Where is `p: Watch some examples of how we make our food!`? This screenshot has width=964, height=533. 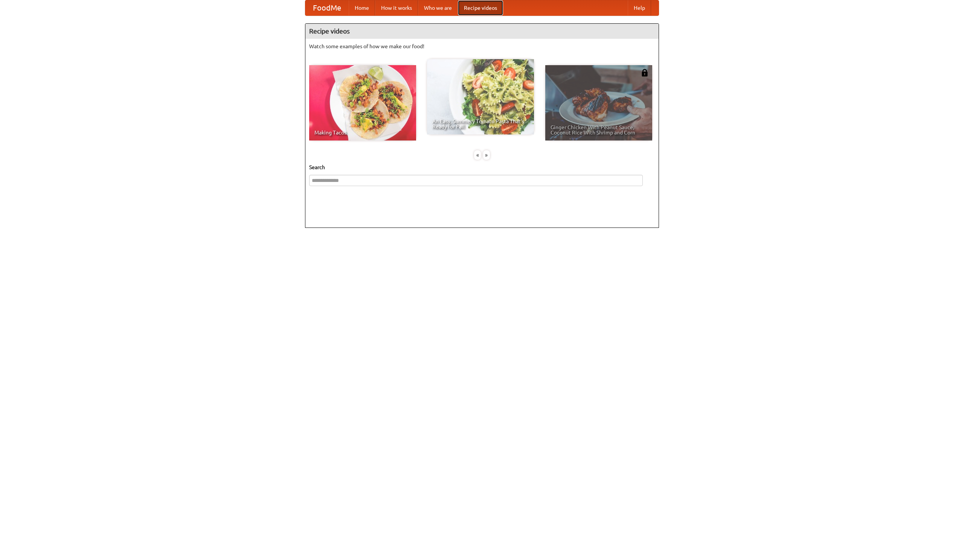 p: Watch some examples of how we make our food! is located at coordinates (482, 46).